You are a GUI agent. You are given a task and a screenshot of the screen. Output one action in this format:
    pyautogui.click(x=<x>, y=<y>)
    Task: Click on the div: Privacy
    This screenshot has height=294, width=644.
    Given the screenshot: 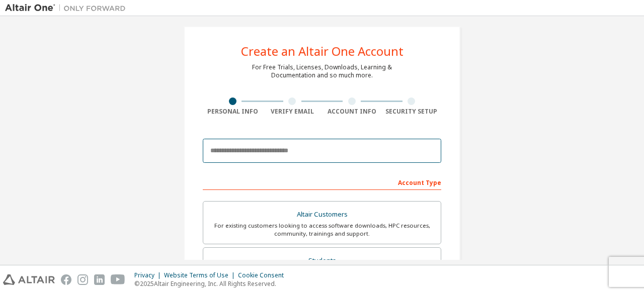 What is the action you would take?
    pyautogui.click(x=149, y=276)
    